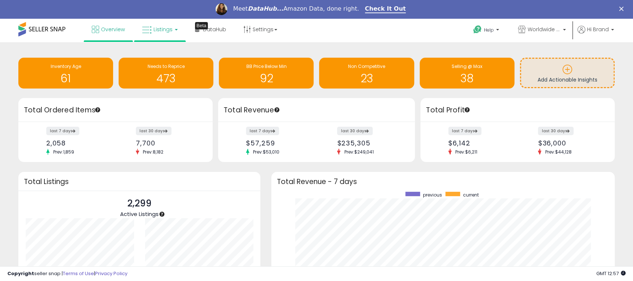  What do you see at coordinates (78, 273) in the screenshot?
I see `a: Terms of Use` at bounding box center [78, 273].